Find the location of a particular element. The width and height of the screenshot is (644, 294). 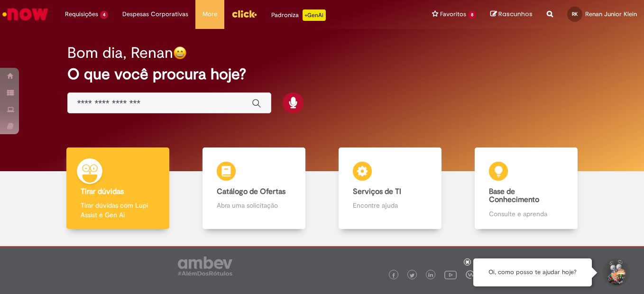

b: Base de Conhecimento is located at coordinates (514, 196).